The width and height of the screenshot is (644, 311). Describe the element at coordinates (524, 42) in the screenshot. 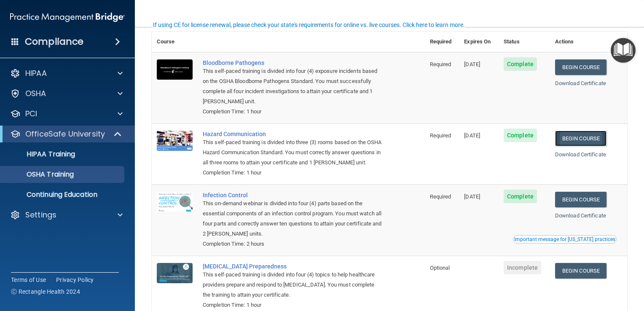

I see `th: Status` at that location.